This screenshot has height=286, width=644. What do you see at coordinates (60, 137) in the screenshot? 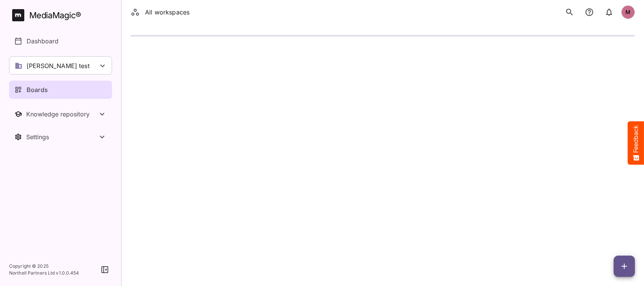
I see `button: Toggle Settings` at bounding box center [60, 137].